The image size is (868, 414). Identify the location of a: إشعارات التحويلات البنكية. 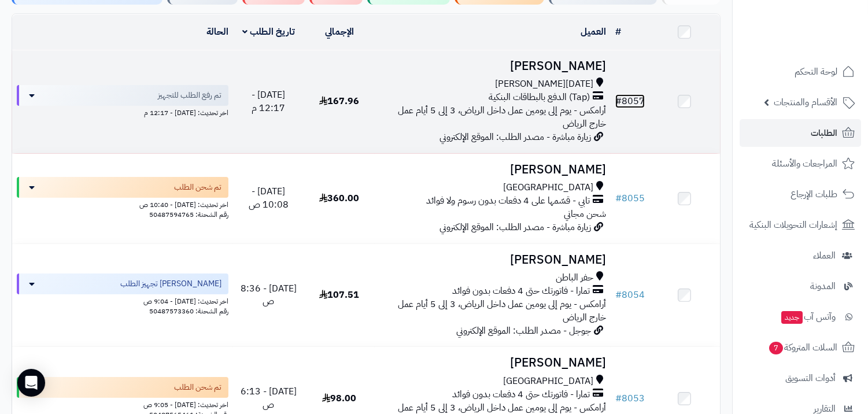
(800, 225).